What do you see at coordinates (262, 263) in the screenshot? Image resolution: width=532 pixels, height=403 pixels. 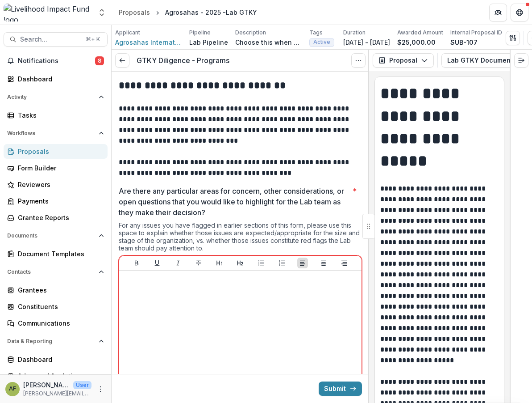 I see `button: Bullet List` at bounding box center [262, 263].